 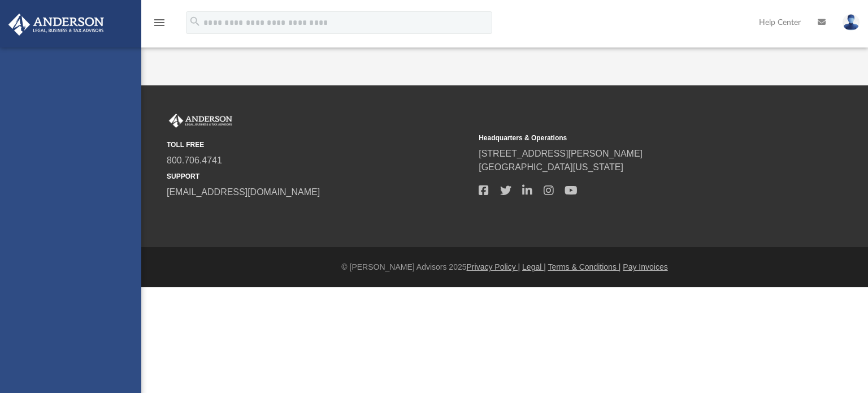 I want to click on i: search, so click(x=195, y=22).